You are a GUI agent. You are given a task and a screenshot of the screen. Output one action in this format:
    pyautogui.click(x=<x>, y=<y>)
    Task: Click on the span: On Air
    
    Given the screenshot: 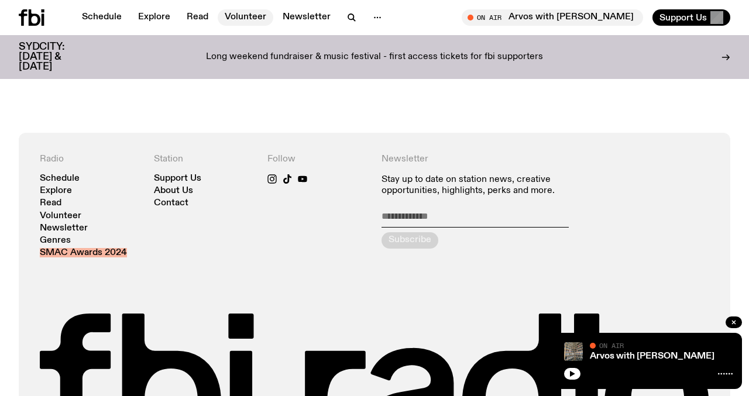 What is the action you would take?
    pyautogui.click(x=612, y=345)
    